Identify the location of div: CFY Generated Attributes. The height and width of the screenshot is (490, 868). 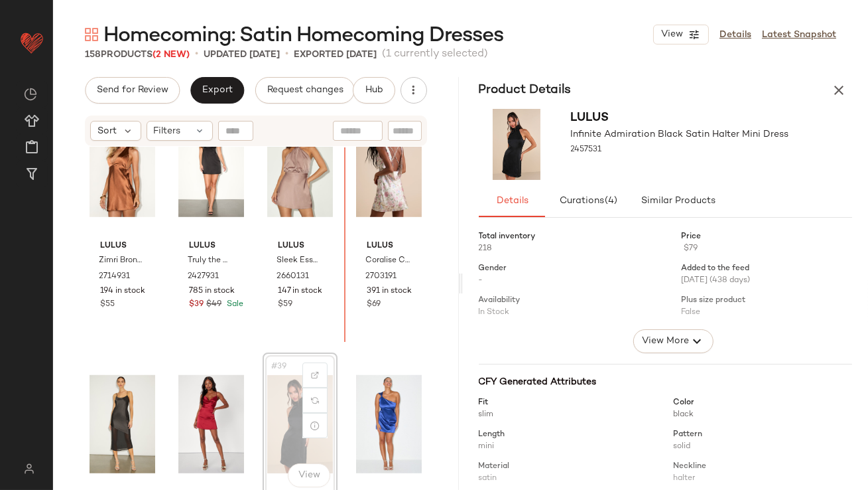
(666, 382).